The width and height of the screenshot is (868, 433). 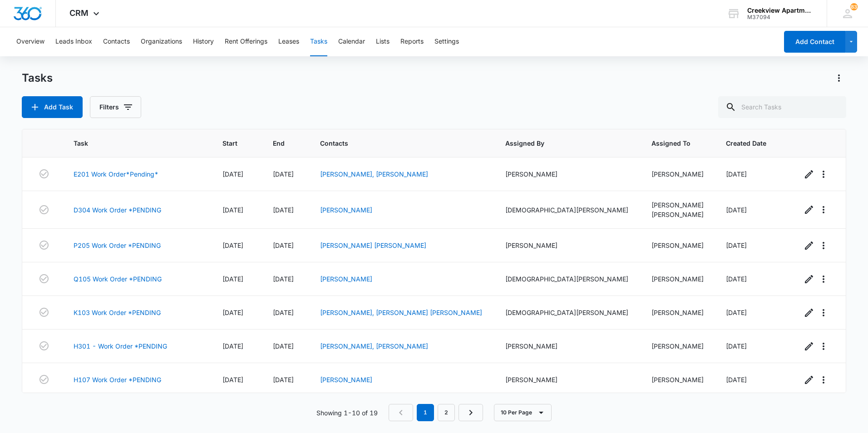 What do you see at coordinates (288, 42) in the screenshot?
I see `button: Leases` at bounding box center [288, 42].